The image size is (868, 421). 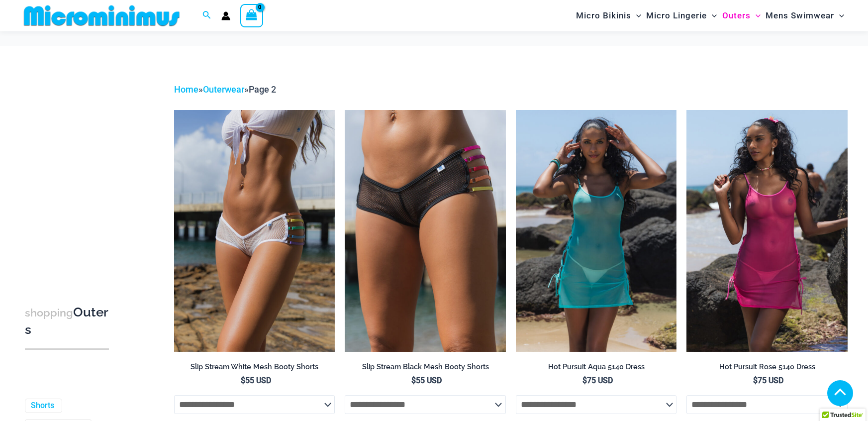 I want to click on img: MM SHOP LOGO FLAT, so click(x=101, y=15).